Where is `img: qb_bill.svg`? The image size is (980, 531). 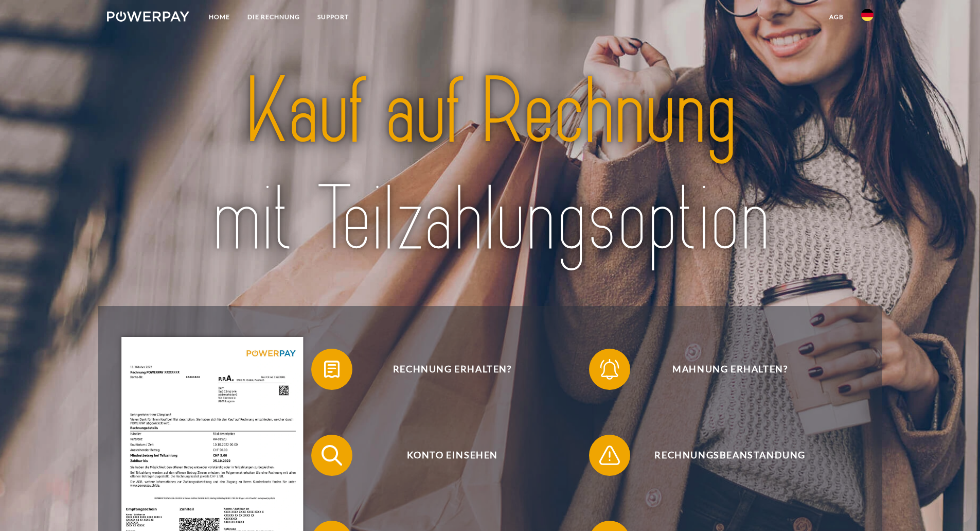 img: qb_bill.svg is located at coordinates (332, 370).